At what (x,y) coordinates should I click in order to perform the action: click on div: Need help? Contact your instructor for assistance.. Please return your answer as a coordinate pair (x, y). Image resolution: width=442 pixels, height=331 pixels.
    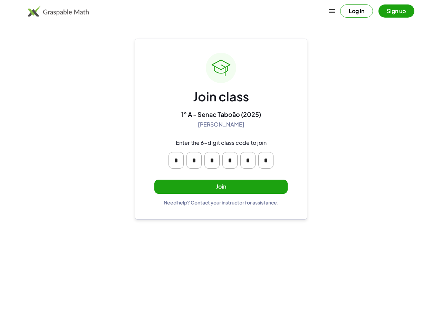
    Looking at the image, I should click on (221, 203).